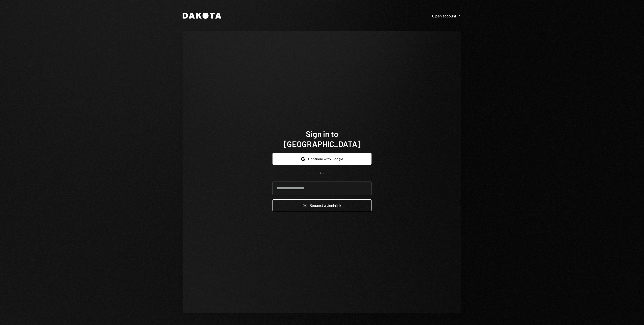 The width and height of the screenshot is (644, 325). Describe the element at coordinates (447, 16) in the screenshot. I see `div: Open account` at that location.